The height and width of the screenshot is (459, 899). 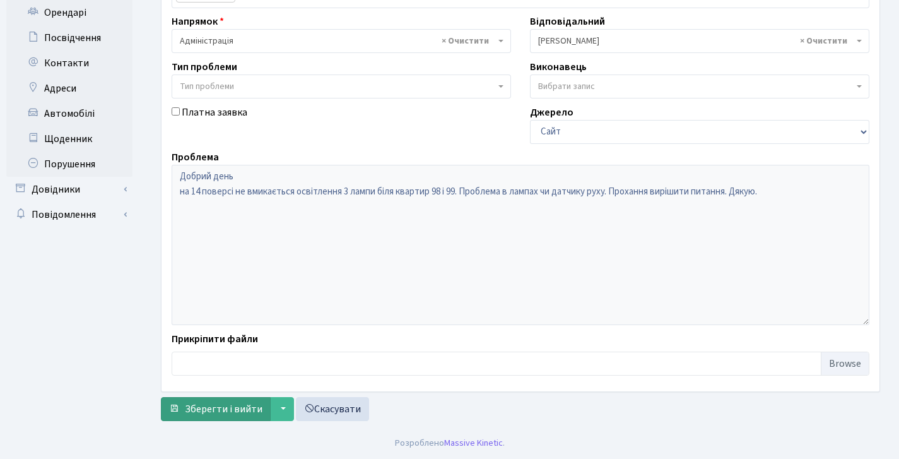 I want to click on a: Адреси, so click(x=69, y=88).